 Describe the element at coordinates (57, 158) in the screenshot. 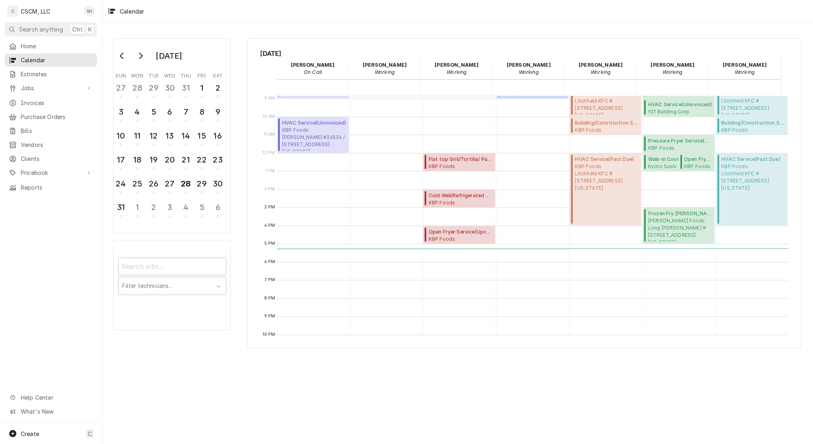

I see `span: Clients` at that location.